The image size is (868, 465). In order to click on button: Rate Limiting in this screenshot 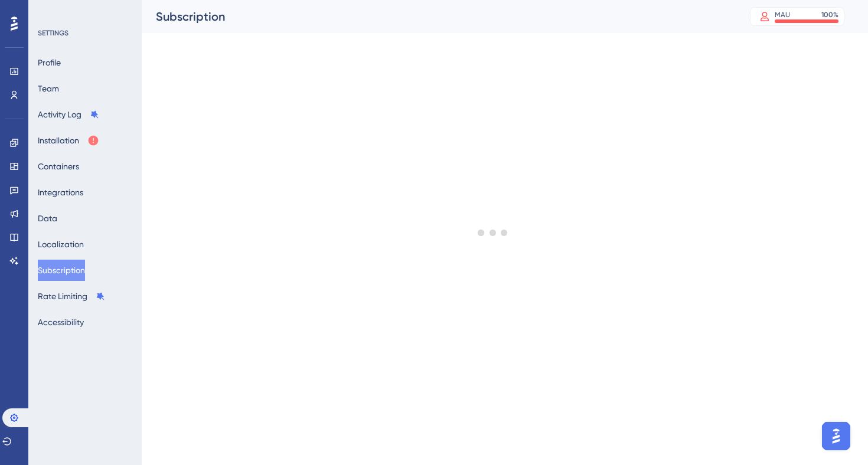, I will do `click(72, 296)`.